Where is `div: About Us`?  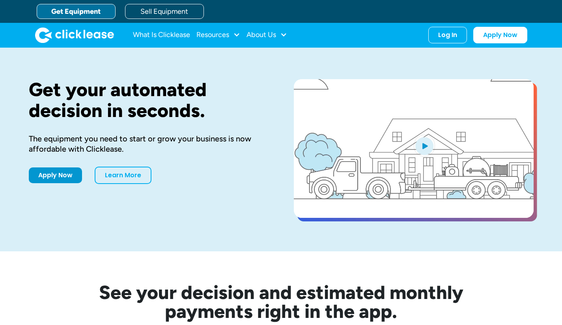 div: About Us is located at coordinates (267, 35).